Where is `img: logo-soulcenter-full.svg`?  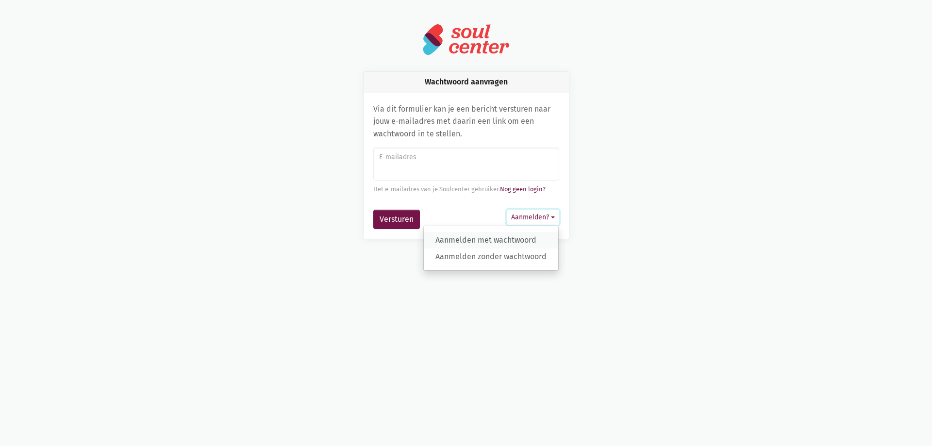 img: logo-soulcenter-full.svg is located at coordinates (466, 39).